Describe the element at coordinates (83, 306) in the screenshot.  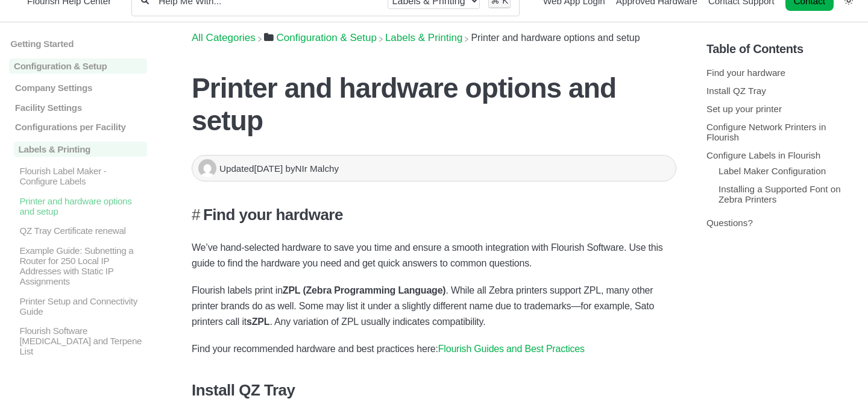
I see `p: Printer Setup and Connectivity Guide` at that location.